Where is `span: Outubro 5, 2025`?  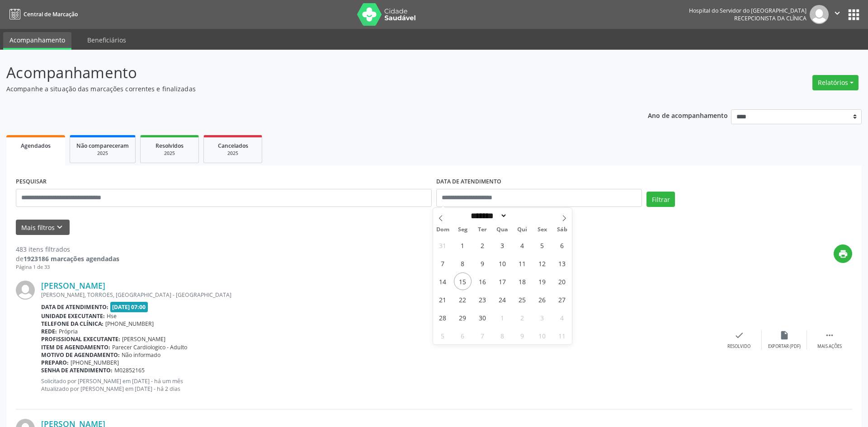
span: Outubro 5, 2025 is located at coordinates (442, 336).